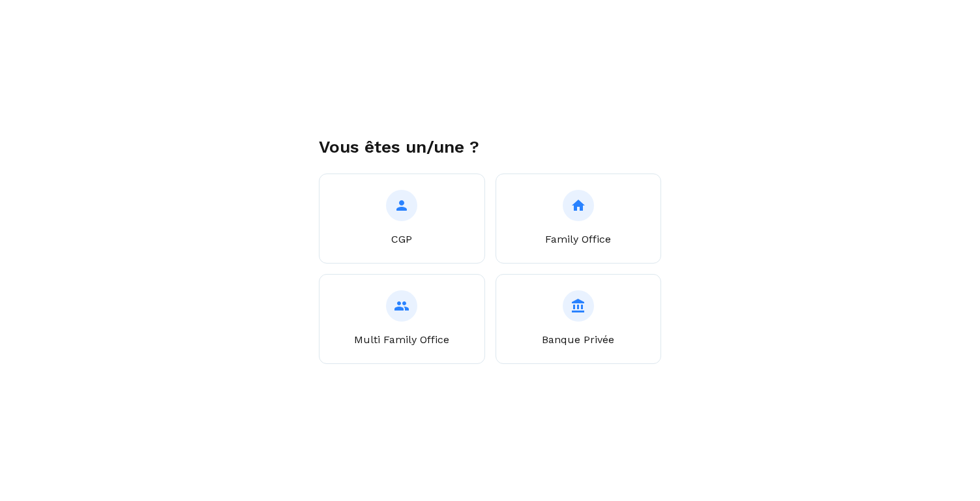 The image size is (980, 501). I want to click on p: Banque Privée, so click(578, 340).